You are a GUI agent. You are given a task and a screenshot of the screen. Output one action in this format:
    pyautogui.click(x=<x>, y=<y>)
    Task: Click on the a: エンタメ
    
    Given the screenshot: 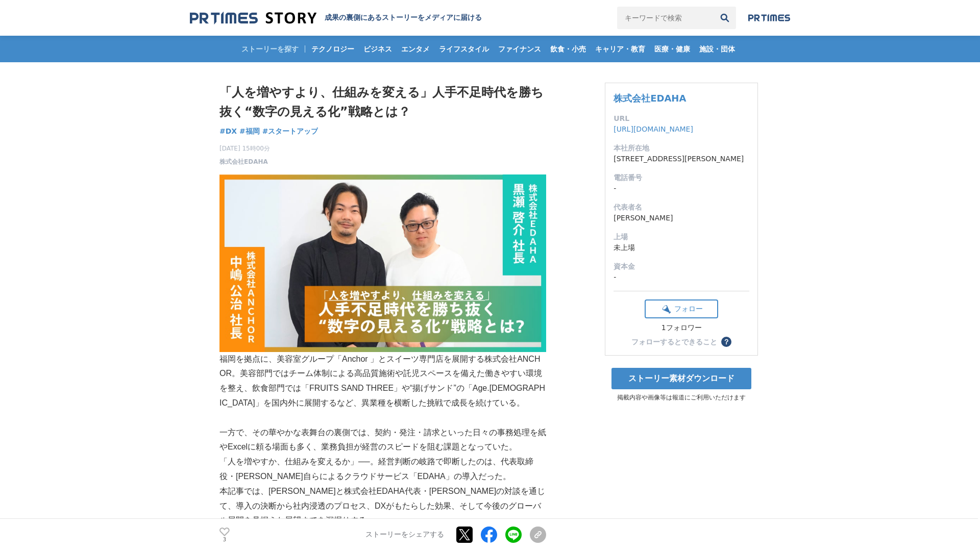 What is the action you would take?
    pyautogui.click(x=415, y=49)
    